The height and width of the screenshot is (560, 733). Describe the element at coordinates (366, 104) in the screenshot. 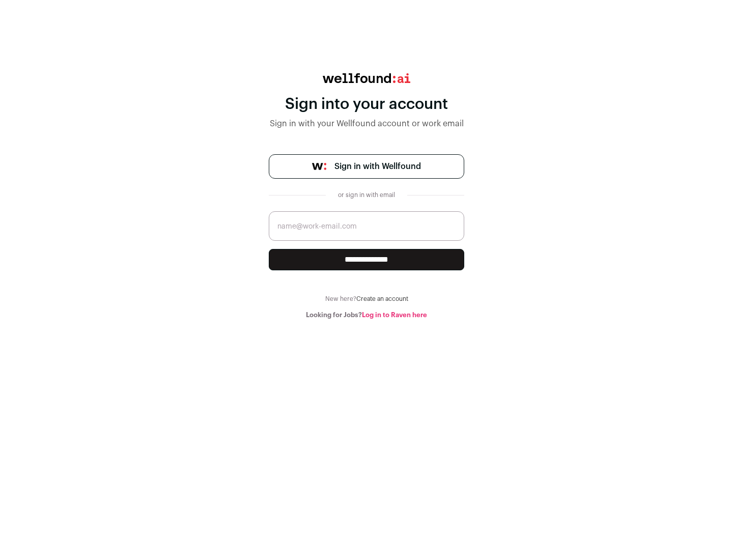

I see `div: Sign into your account` at that location.